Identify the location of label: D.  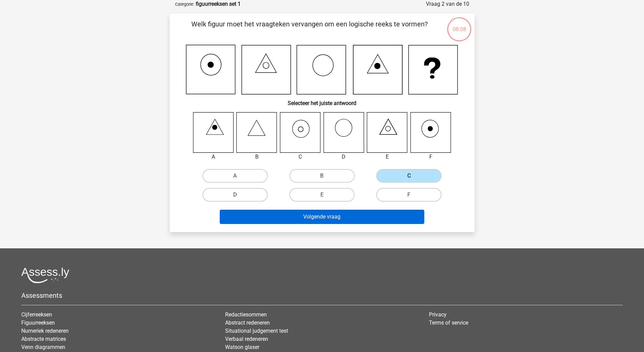
(235, 195).